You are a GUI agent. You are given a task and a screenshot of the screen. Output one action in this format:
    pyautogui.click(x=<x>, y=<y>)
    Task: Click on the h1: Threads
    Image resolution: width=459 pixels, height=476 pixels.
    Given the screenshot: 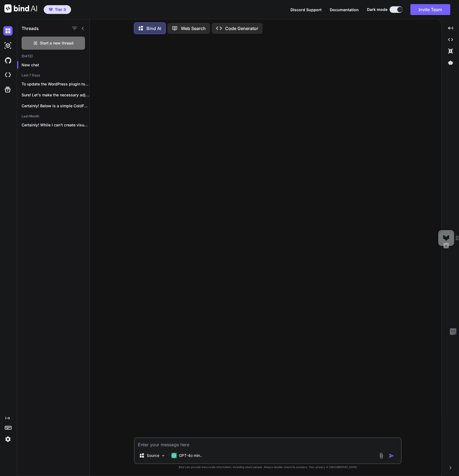 What is the action you would take?
    pyautogui.click(x=30, y=28)
    